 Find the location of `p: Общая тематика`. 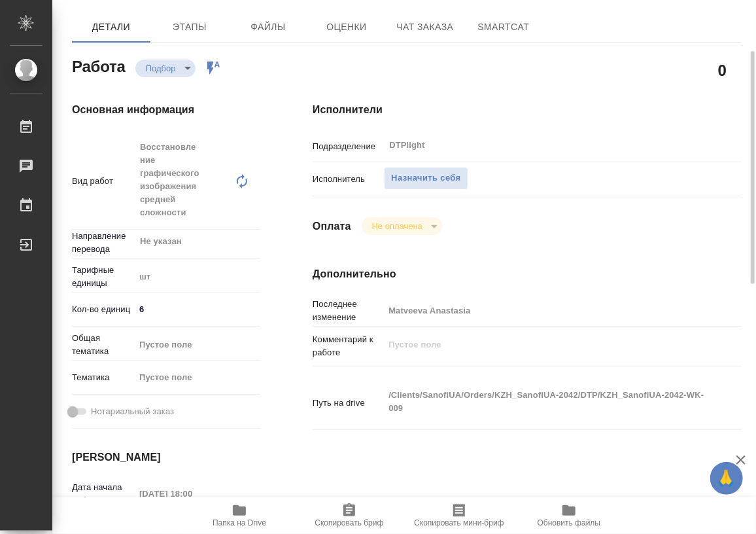

p: Общая тематика is located at coordinates (103, 345).